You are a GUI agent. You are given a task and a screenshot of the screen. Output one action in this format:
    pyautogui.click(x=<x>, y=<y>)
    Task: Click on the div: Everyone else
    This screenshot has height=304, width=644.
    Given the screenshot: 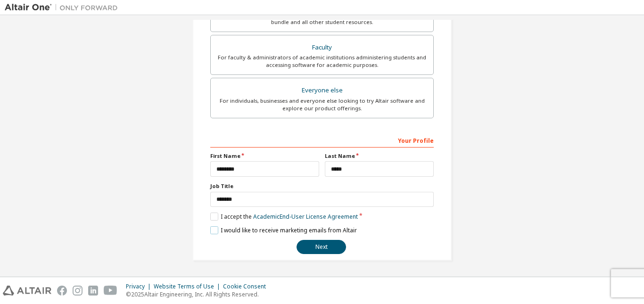 What is the action you would take?
    pyautogui.click(x=322, y=91)
    